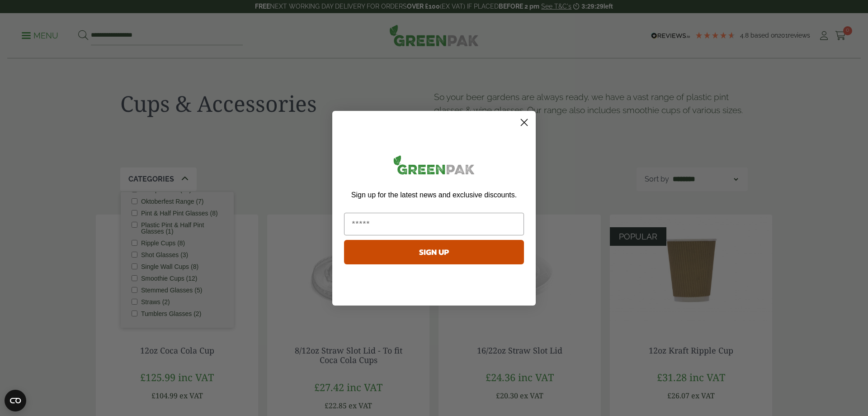 This screenshot has width=868, height=416. Describe the element at coordinates (434, 224) in the screenshot. I see `input: Email` at that location.